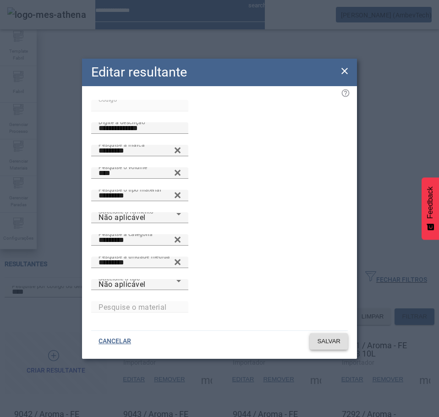  What do you see at coordinates (115, 341) in the screenshot?
I see `span: CANCELAR` at bounding box center [115, 341].